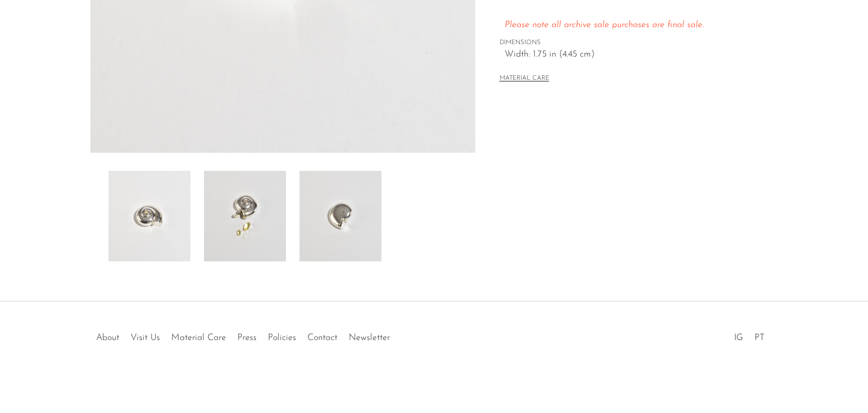 The width and height of the screenshot is (868, 413). I want to click on span: DIMENSIONS, so click(627, 43).